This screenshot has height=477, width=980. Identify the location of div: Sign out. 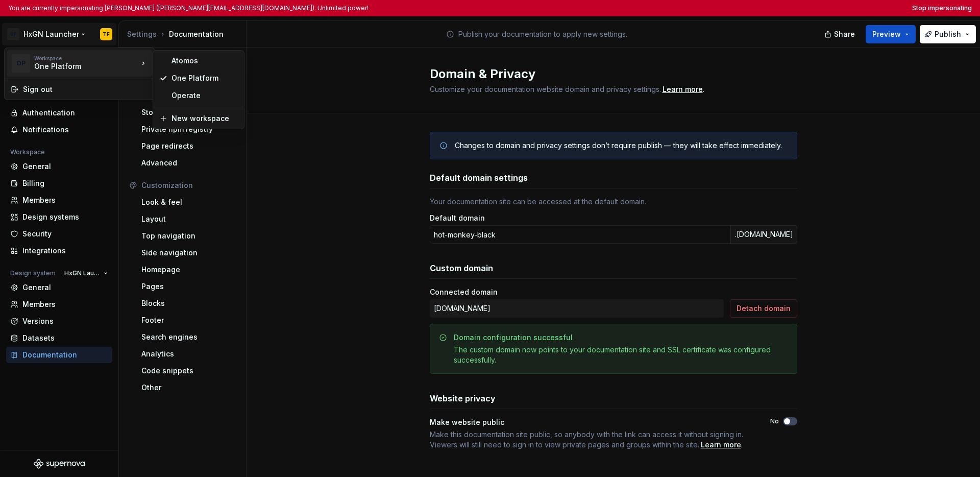
(86, 90).